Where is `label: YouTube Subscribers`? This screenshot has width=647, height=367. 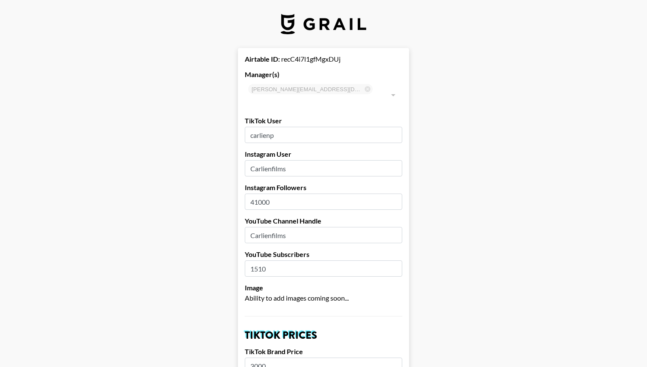 label: YouTube Subscribers is located at coordinates (324, 254).